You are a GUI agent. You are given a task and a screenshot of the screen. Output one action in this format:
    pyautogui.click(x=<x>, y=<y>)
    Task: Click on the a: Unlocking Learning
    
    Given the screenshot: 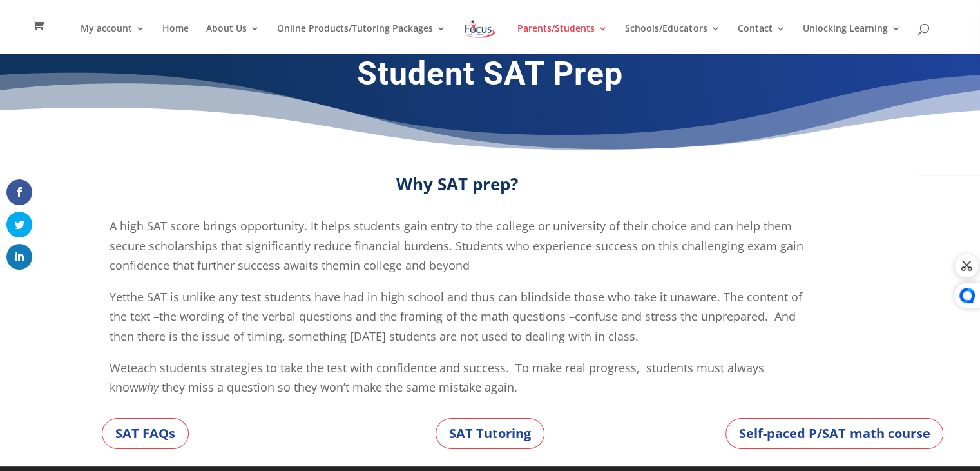 What is the action you would take?
    pyautogui.click(x=852, y=39)
    